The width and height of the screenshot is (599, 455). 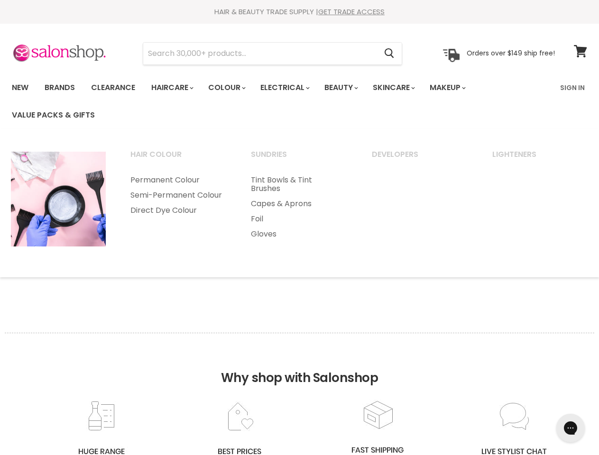 I want to click on a: Hair Colour, so click(x=178, y=159).